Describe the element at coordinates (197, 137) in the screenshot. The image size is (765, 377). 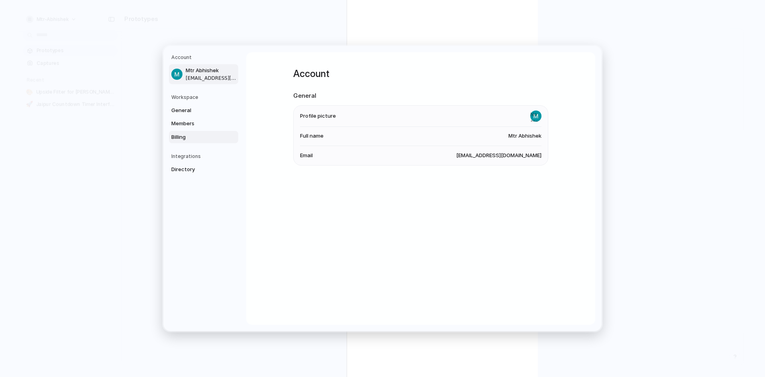
I see `span: Billing` at that location.